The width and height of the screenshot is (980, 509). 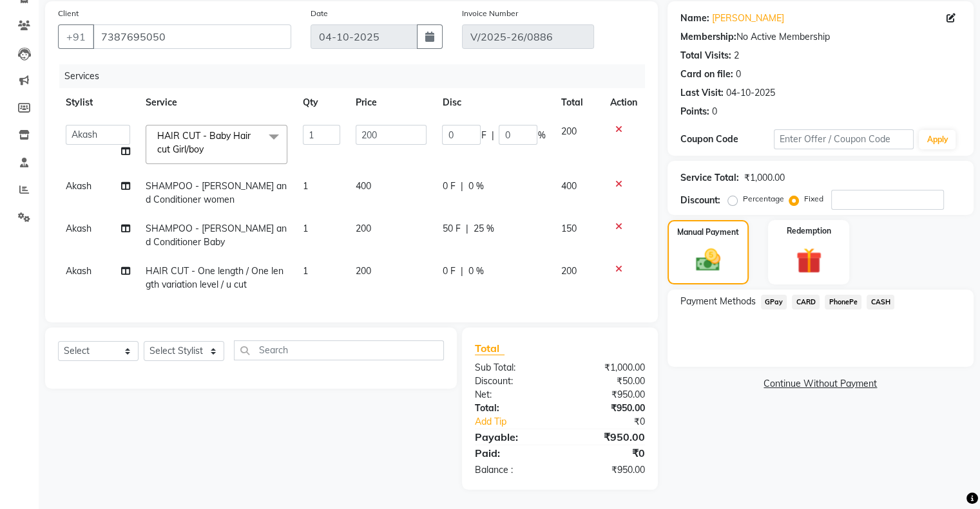 I want to click on th: Total, so click(x=577, y=102).